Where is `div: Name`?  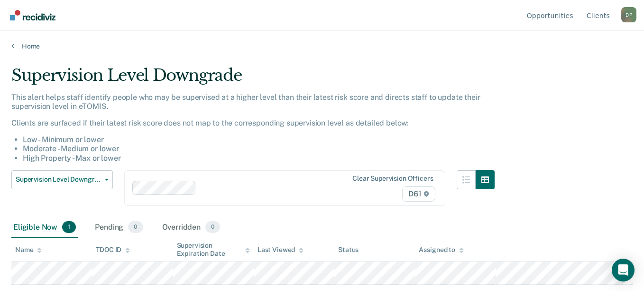
div: Name is located at coordinates (29, 249).